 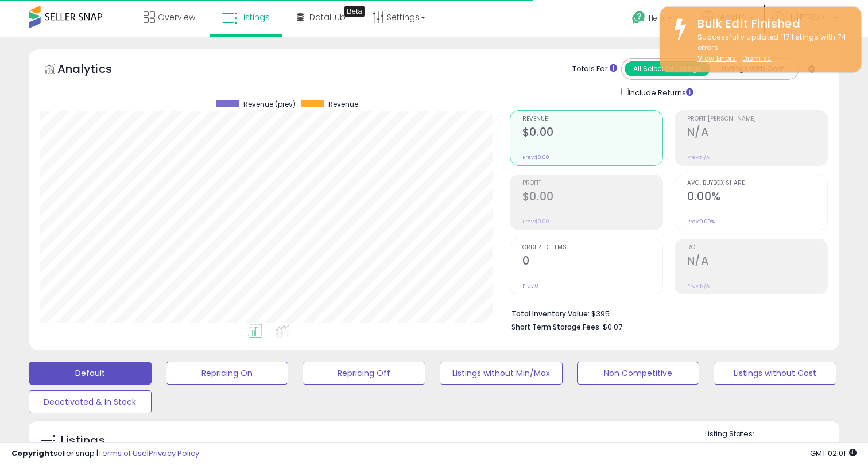 What do you see at coordinates (90, 402) in the screenshot?
I see `button: Deactivated & In Stock` at bounding box center [90, 402].